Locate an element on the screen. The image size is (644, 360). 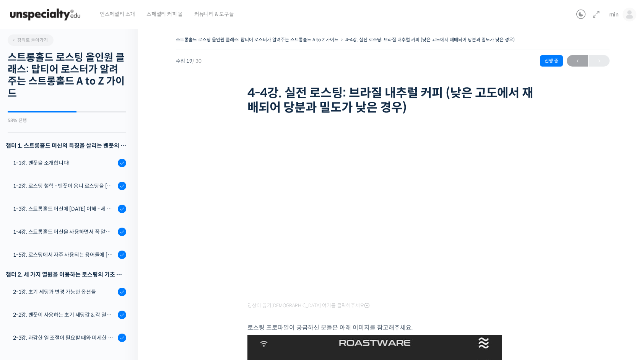
div: 1-4강. 스트롱홀드 머신을 사용하면서 꼭 알고 있어야 할 유의사항 is located at coordinates (64, 232).